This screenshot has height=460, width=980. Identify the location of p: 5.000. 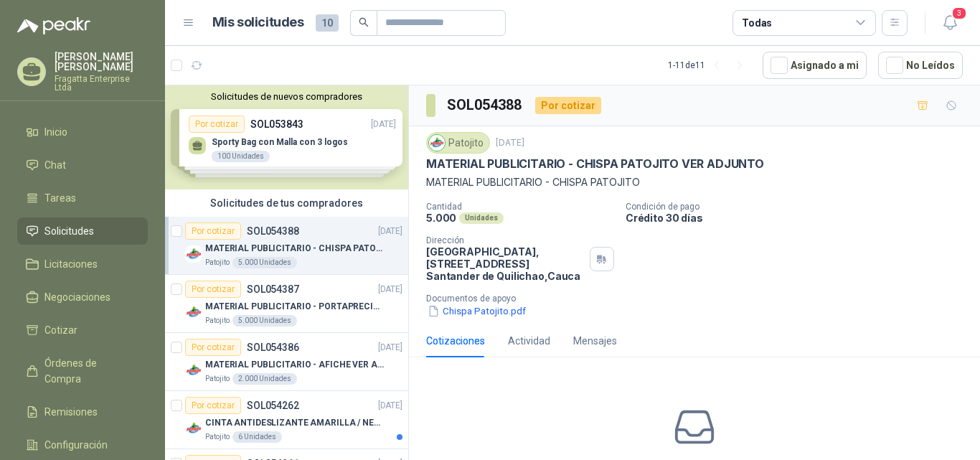
(441, 217).